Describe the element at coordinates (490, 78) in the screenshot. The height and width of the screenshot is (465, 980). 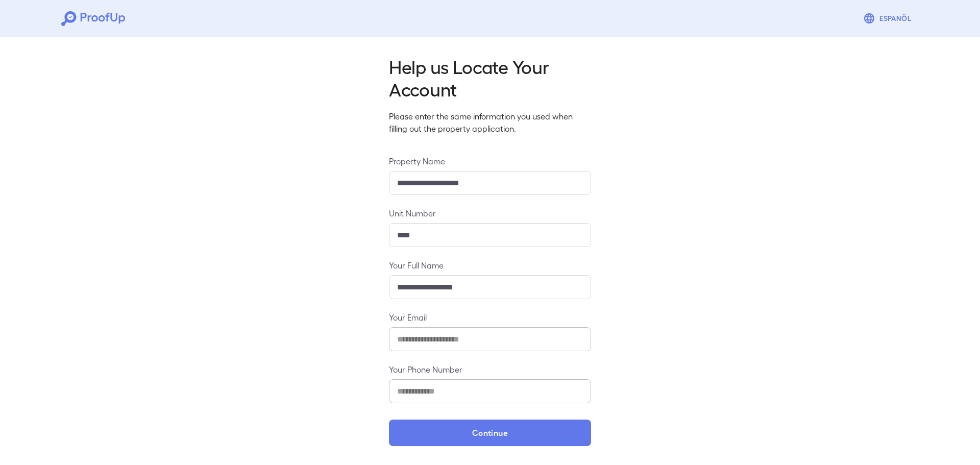
I see `h2: Help us Locate Your Account` at that location.